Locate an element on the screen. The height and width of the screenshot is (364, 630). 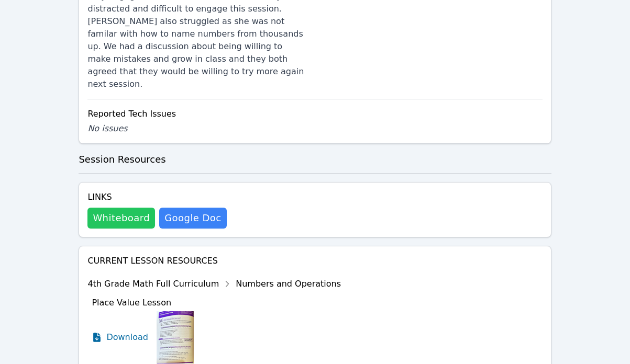
button: Whiteboard is located at coordinates (121, 219).